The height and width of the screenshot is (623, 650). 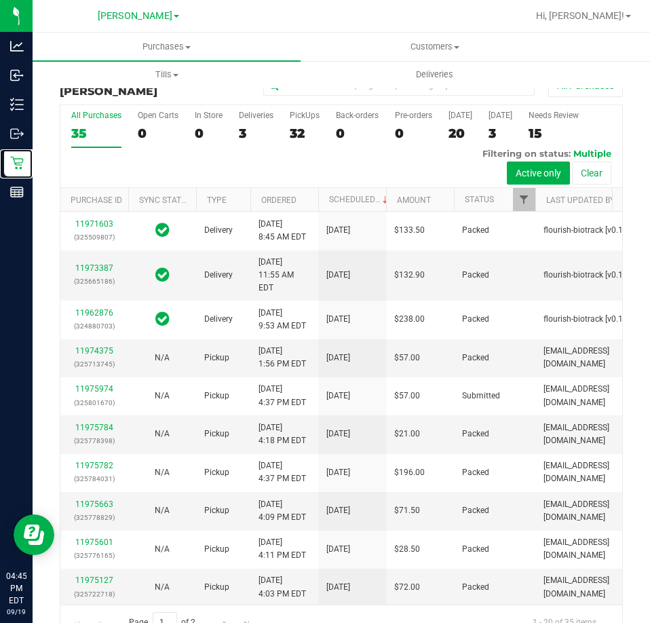 What do you see at coordinates (479, 200) in the screenshot?
I see `a: Status` at bounding box center [479, 200].